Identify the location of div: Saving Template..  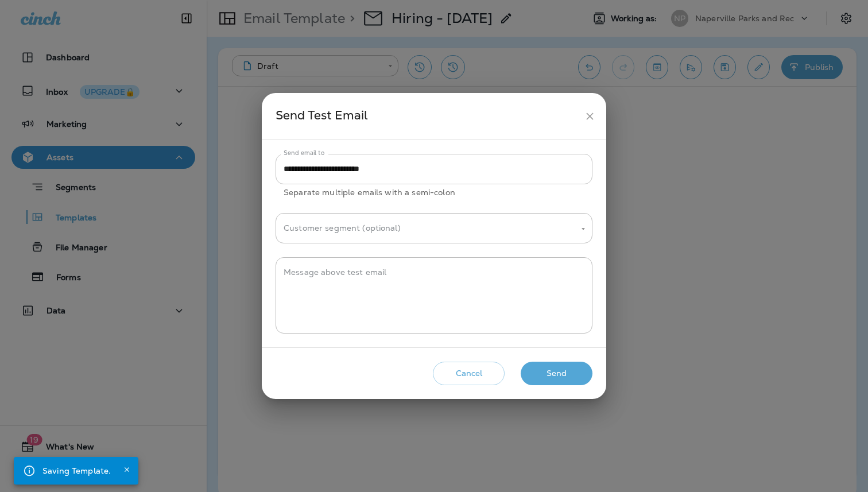
(76, 471).